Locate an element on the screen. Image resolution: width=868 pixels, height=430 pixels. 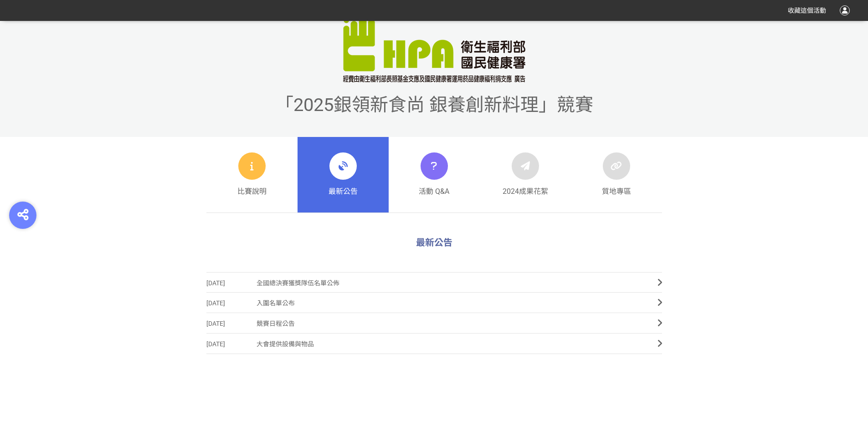
span: 收藏這個活動 is located at coordinates (807, 11).